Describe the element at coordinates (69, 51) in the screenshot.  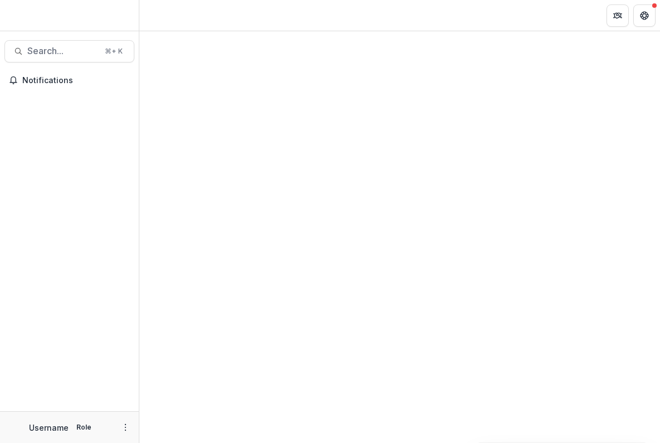
I see `button: Search...` at that location.